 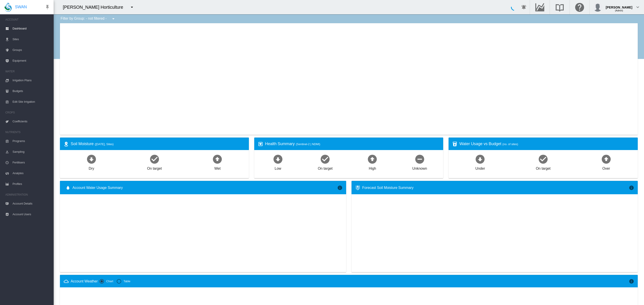 I want to click on md-radio-button: Table, so click(x=123, y=282).